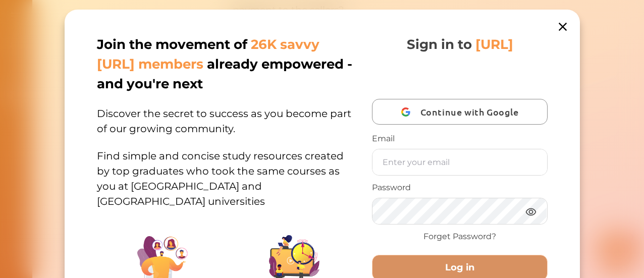 This screenshot has width=644, height=278. Describe the element at coordinates (530, 211) in the screenshot. I see `img: eye.3286bcf0.webp` at that location.